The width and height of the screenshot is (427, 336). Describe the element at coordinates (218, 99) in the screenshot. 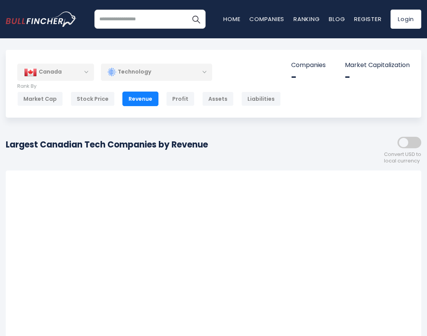

I see `div: Assets` at that location.